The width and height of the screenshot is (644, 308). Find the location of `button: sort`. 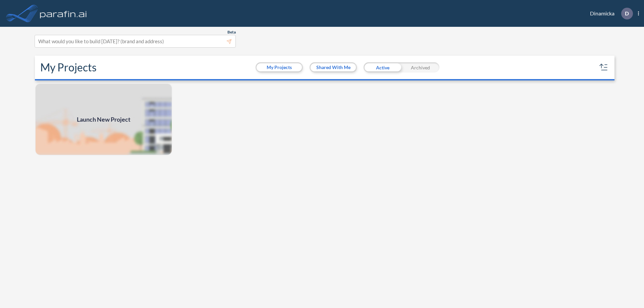

button: sort is located at coordinates (604, 68).